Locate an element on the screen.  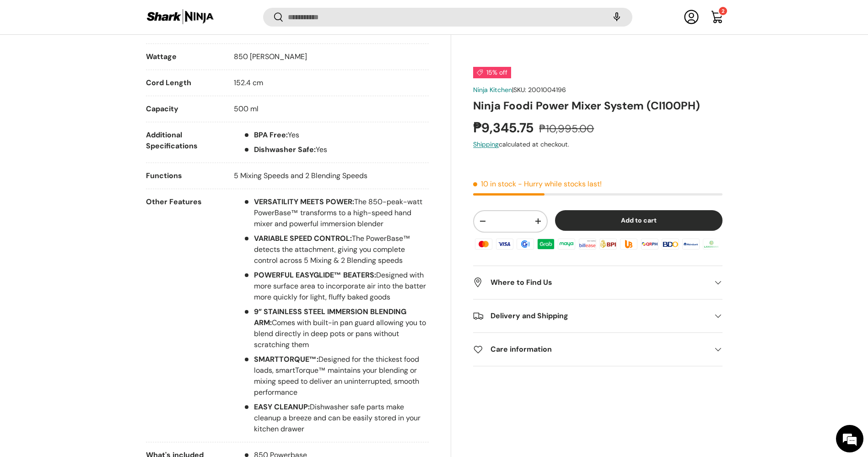
li: Comes with built-in pan guard allowing you to blend directly in deep pots or pans without scratch... is located at coordinates (336, 328).